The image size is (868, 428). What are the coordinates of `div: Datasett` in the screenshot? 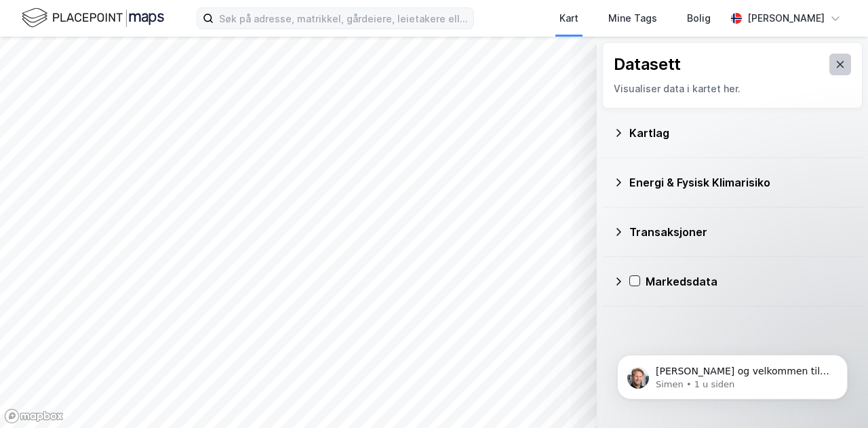 It's located at (647, 65).